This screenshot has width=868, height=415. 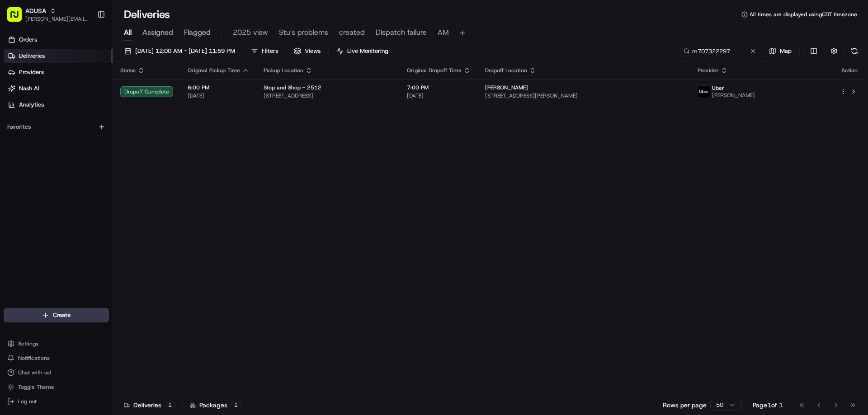 I want to click on span: Log out, so click(x=27, y=402).